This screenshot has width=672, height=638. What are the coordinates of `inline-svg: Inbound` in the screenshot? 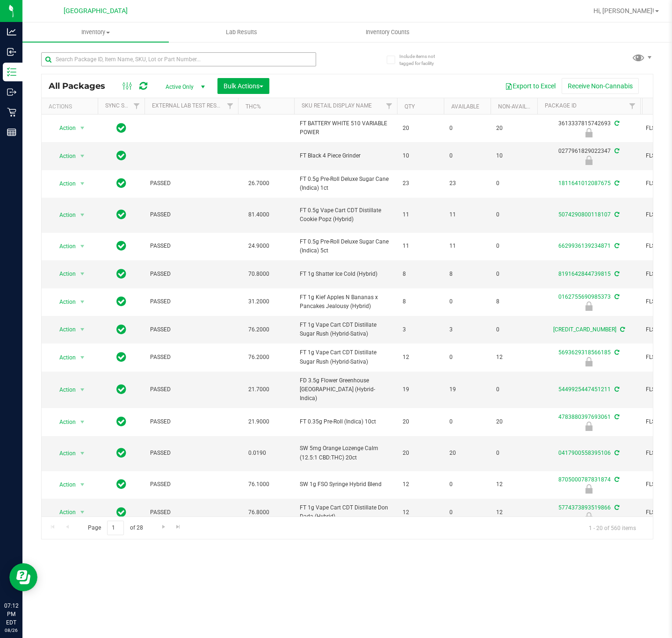 It's located at (12, 52).